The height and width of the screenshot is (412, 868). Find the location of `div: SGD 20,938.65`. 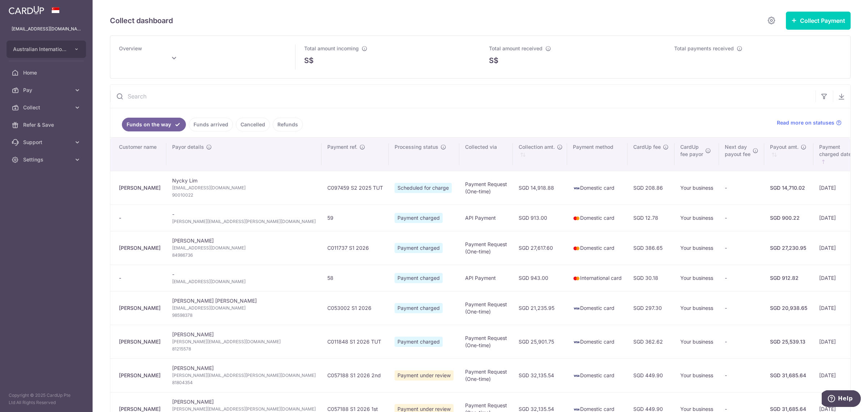

div: SGD 20,938.65 is located at coordinates (789, 308).